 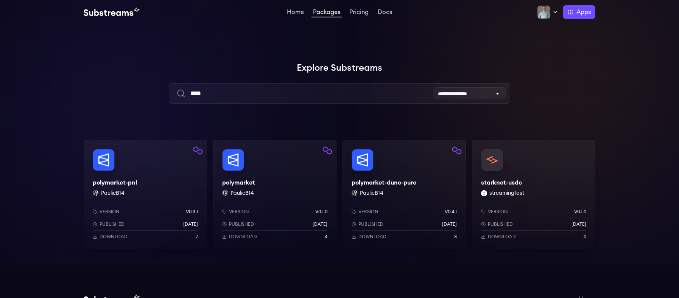 I want to click on button: streamingfast, so click(x=507, y=194).